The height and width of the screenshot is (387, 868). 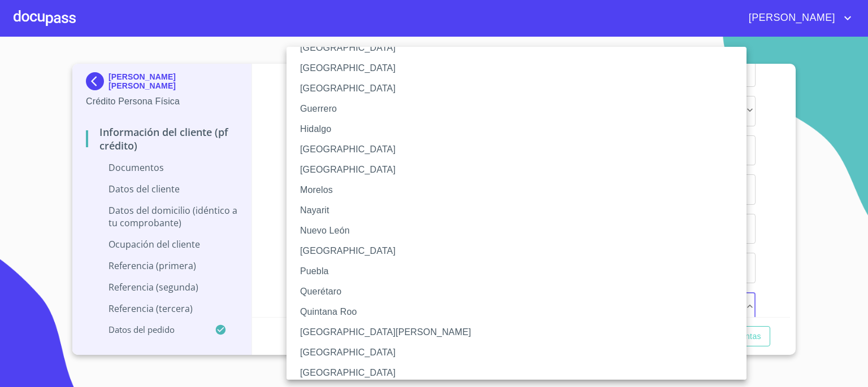 I want to click on li: Morelos, so click(x=521, y=190).